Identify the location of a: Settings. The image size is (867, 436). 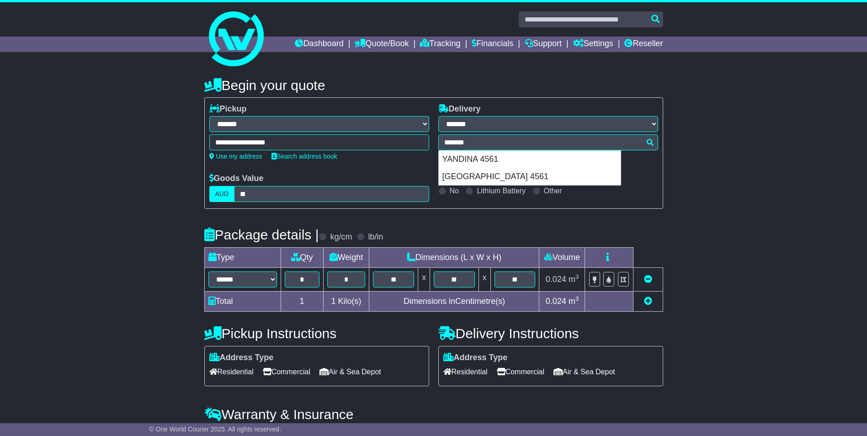
(593, 44).